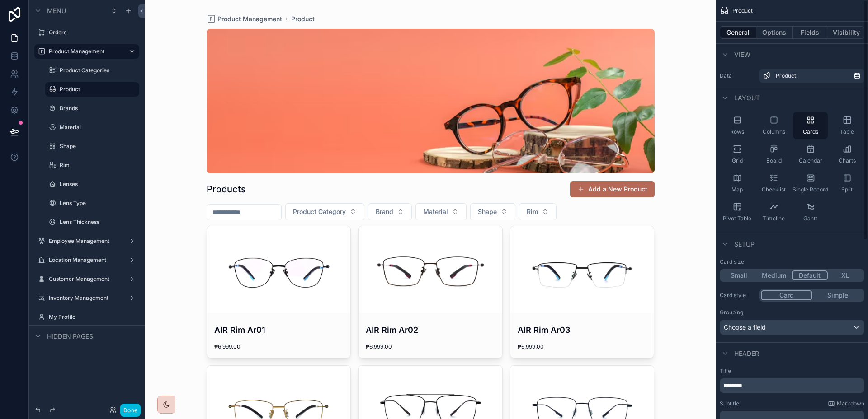  I want to click on span: Rows, so click(737, 132).